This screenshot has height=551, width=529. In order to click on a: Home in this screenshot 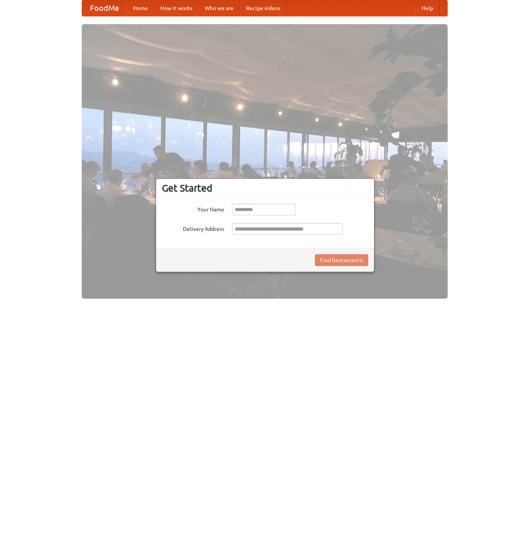, I will do `click(141, 8)`.